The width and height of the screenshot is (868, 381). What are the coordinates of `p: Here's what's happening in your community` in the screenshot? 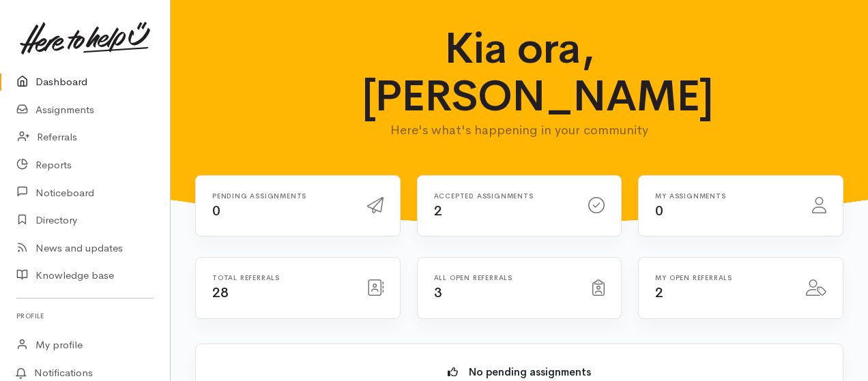 It's located at (519, 130).